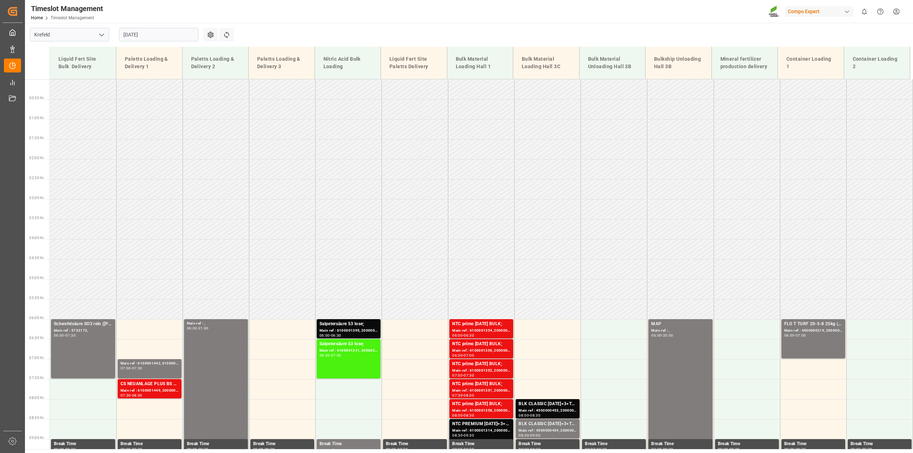  Describe the element at coordinates (877, 63) in the screenshot. I see `div: Container Loading 2` at that location.